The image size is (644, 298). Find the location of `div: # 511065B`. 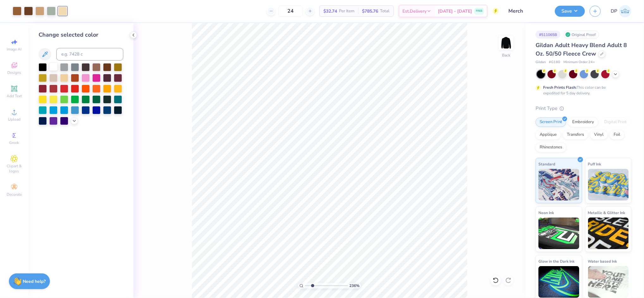

div: # 511065B is located at coordinates (548, 34).